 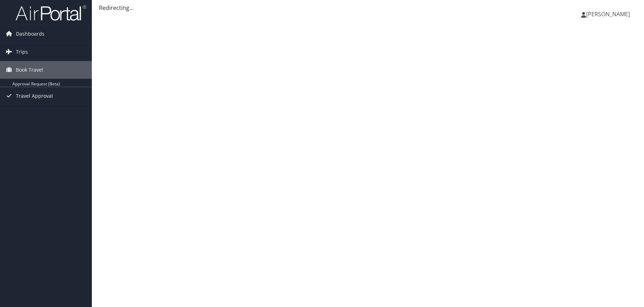 I want to click on span: Trips, so click(x=22, y=52).